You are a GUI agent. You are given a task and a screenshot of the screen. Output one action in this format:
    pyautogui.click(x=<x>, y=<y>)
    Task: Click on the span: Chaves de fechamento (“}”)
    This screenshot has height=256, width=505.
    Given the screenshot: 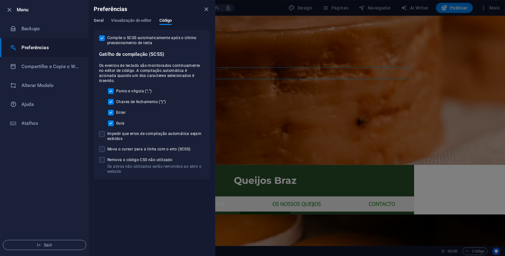 What is the action you would take?
    pyautogui.click(x=141, y=102)
    